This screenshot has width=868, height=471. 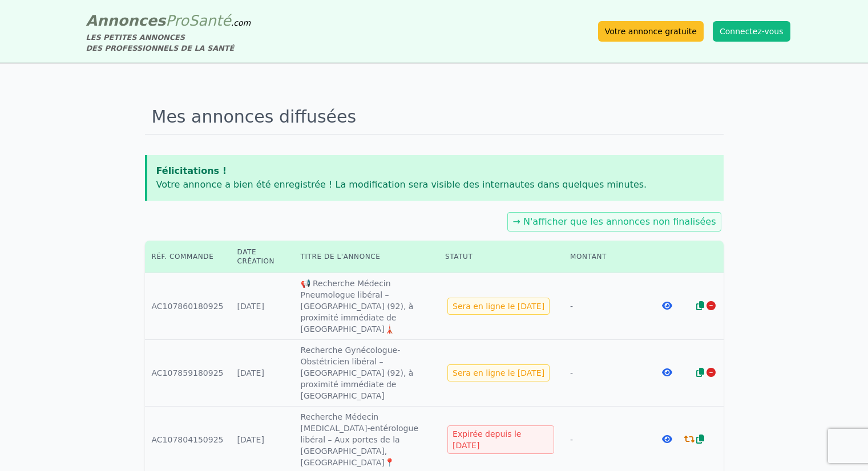 I want to click on th: Date création, so click(x=262, y=257).